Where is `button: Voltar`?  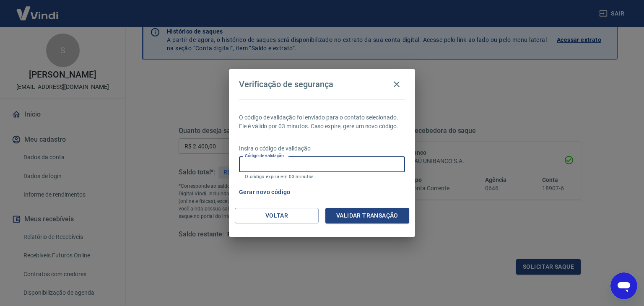 button: Voltar is located at coordinates (277, 215).